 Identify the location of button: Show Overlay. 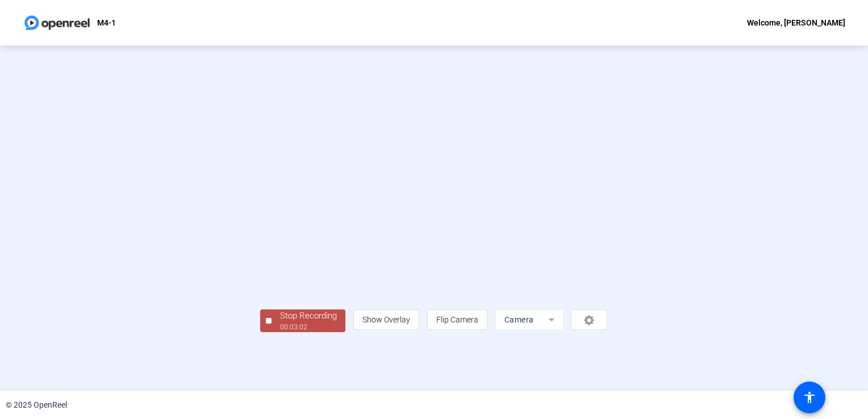
(386, 320).